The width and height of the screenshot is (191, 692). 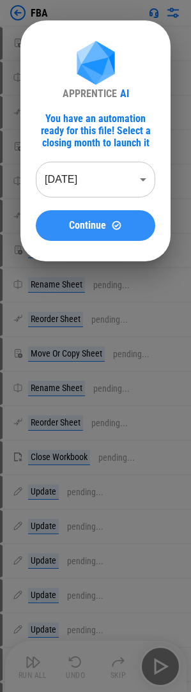 What do you see at coordinates (95, 226) in the screenshot?
I see `button: ContinueContinue` at bounding box center [95, 226].